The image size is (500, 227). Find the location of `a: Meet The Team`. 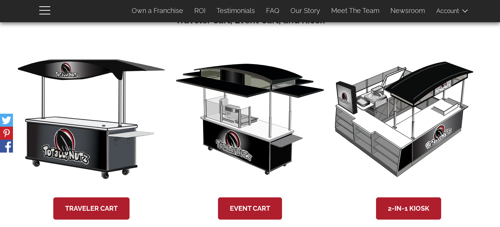

a: Meet The Team is located at coordinates (355, 11).